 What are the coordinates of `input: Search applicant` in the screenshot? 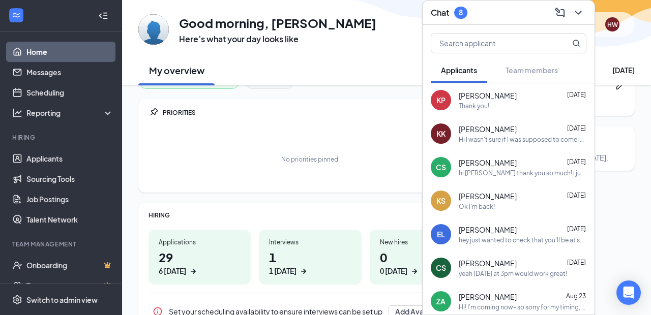 It's located at (491, 43).